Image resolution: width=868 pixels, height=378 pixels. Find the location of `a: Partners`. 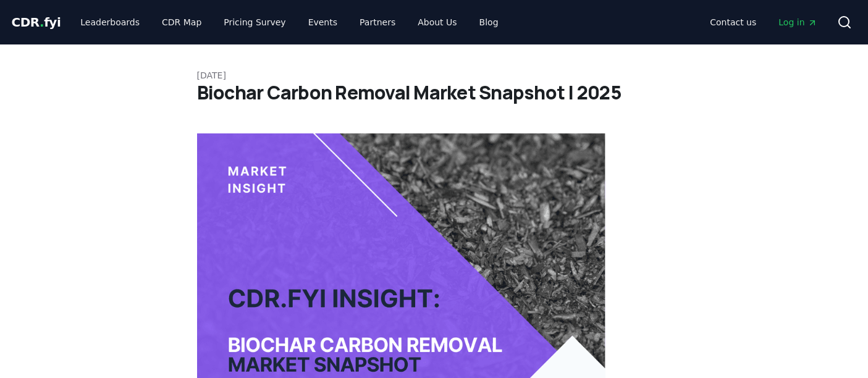

a: Partners is located at coordinates (377, 23).